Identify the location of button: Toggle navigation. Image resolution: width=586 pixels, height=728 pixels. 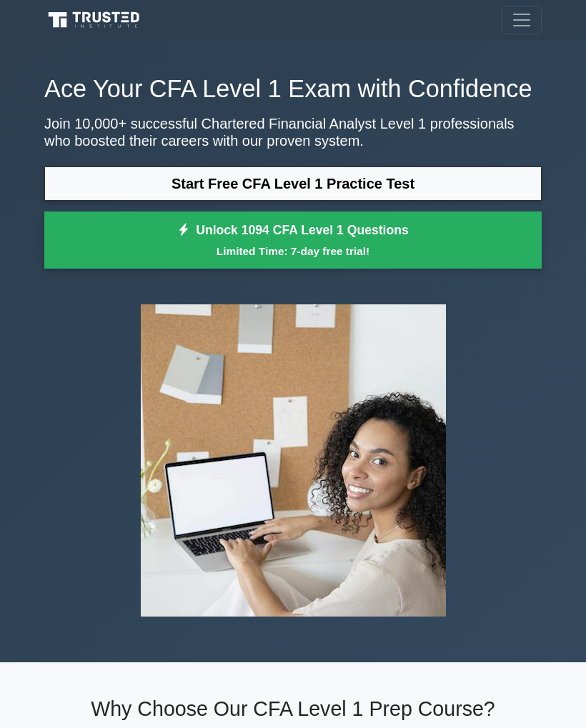
(522, 20).